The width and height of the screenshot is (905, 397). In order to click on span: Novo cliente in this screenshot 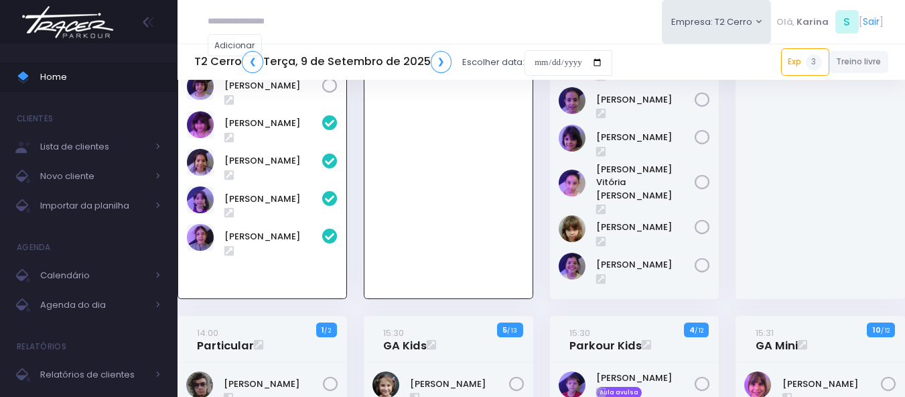, I will do `click(94, 176)`.